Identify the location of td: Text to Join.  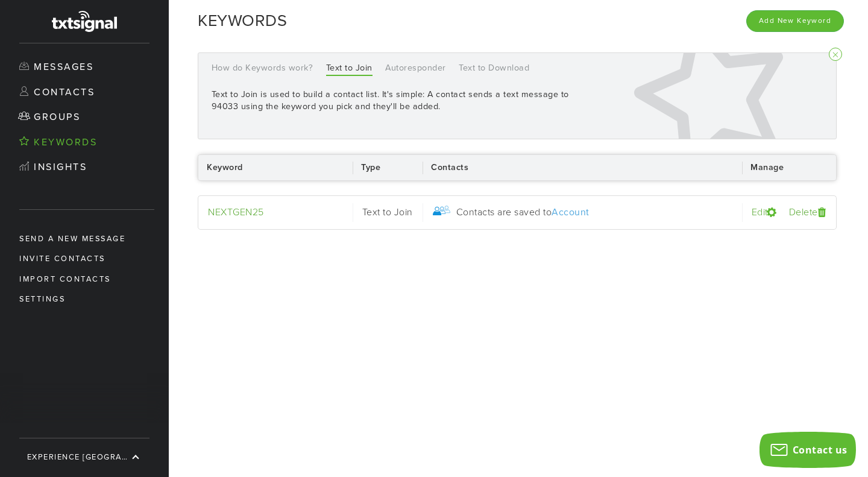
(388, 212).